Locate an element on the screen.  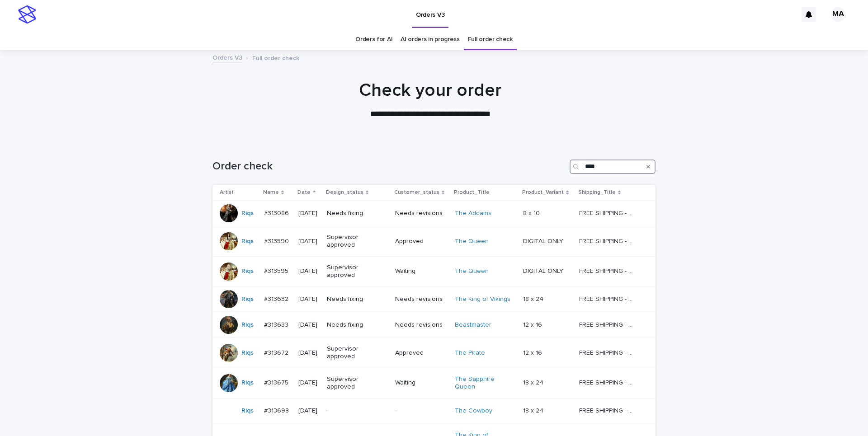
p: Name is located at coordinates (271, 193).